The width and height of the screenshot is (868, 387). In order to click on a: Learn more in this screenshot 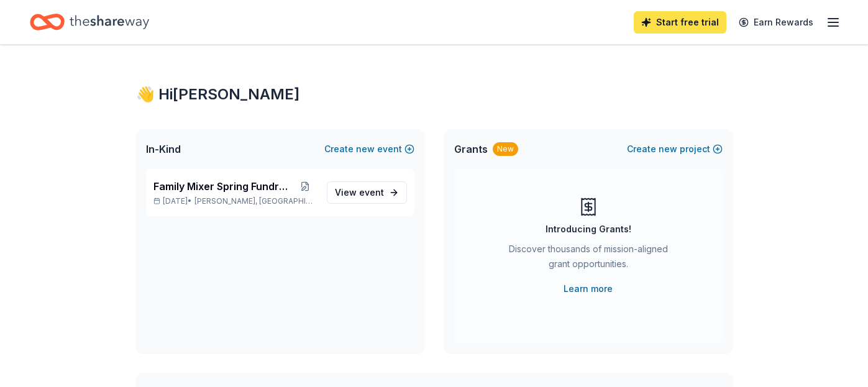, I will do `click(588, 289)`.